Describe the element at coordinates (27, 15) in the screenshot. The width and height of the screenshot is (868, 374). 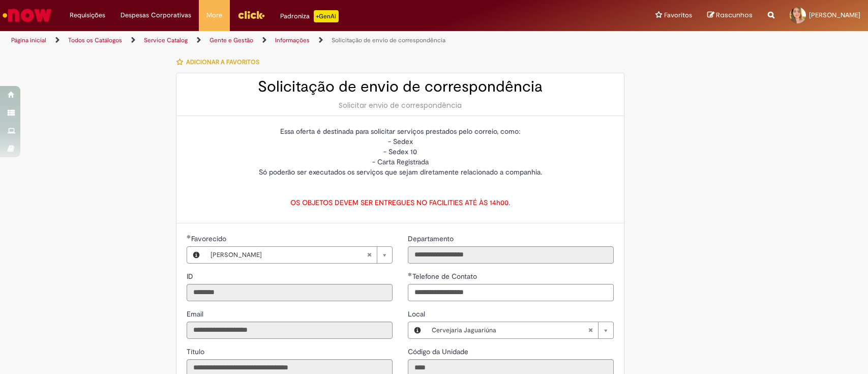
I see `img: ServiceNow` at that location.